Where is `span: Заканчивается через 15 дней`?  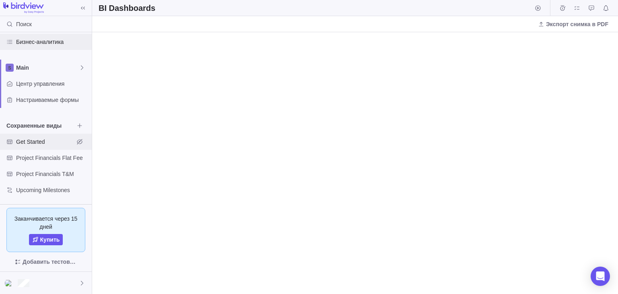
span: Заканчивается через 15 дней is located at coordinates (46, 222).